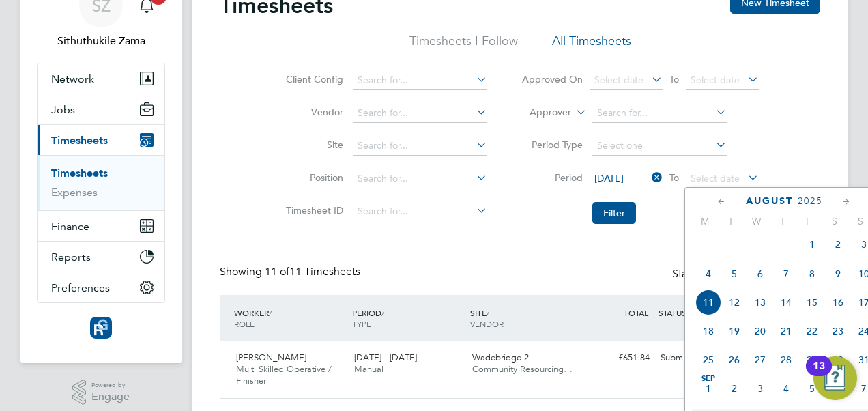 The width and height of the screenshot is (868, 411). Describe the element at coordinates (614, 213) in the screenshot. I see `button: Filter` at that location.